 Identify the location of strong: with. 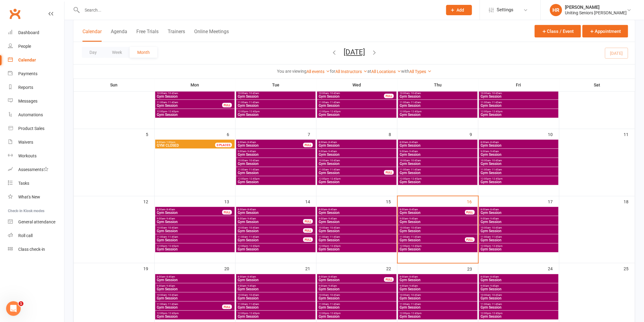
(405, 71).